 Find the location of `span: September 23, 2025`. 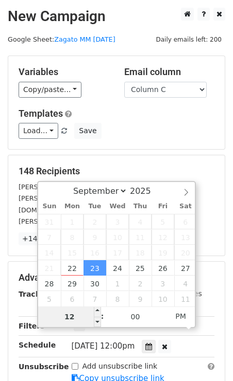

span: September 23, 2025 is located at coordinates (95, 268).